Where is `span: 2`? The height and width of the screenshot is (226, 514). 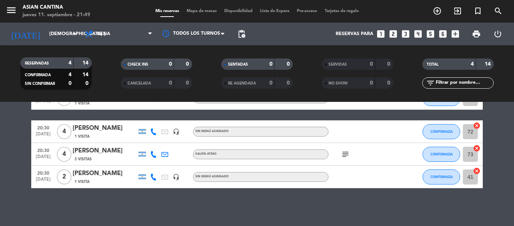
span: 2 is located at coordinates (64, 177).